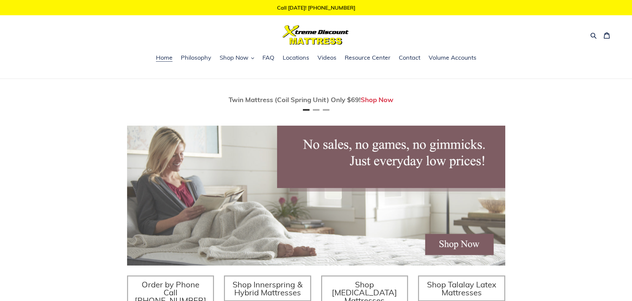 Image resolution: width=632 pixels, height=301 pixels. Describe the element at coordinates (267, 289) in the screenshot. I see `span: Shop Innerspring & Hybrid Mattresses` at that location.